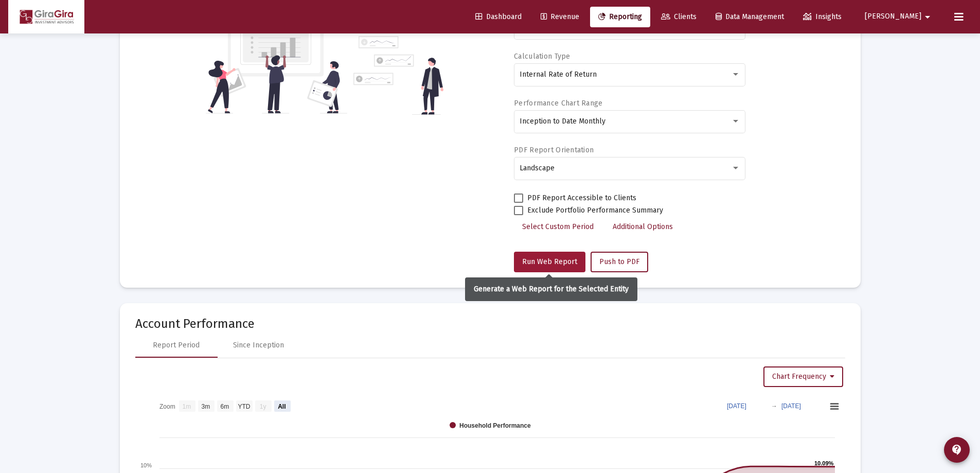 This screenshot has height=473, width=980. I want to click on text: 10%, so click(146, 465).